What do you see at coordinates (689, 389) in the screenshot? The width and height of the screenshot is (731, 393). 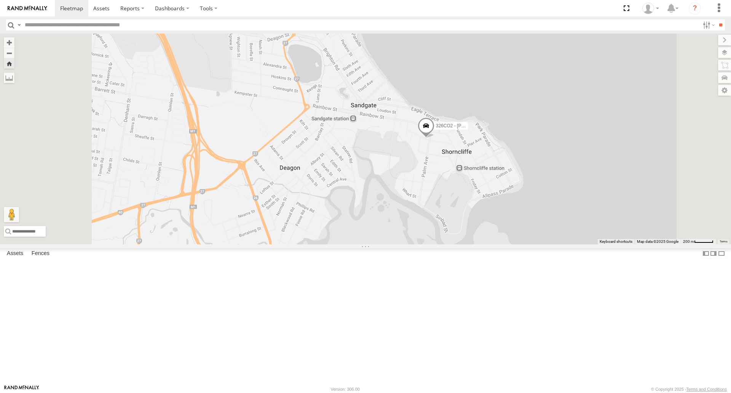 I see `div: © Copyright 2025 -` at bounding box center [689, 389].